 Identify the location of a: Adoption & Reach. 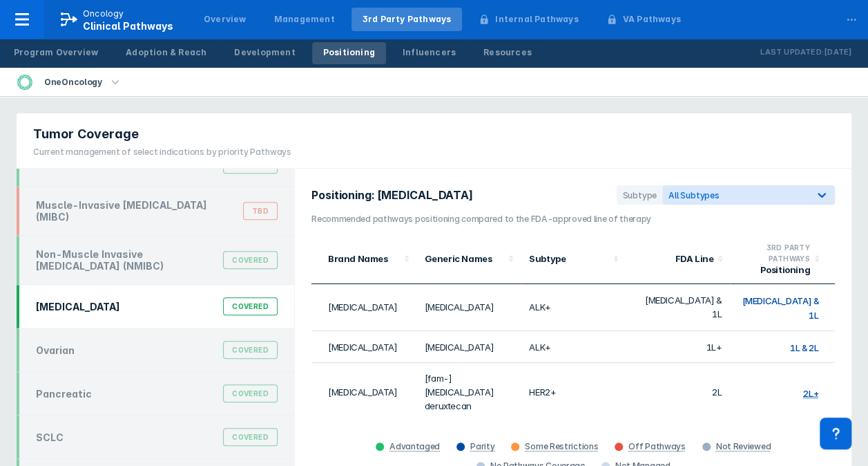
(166, 53).